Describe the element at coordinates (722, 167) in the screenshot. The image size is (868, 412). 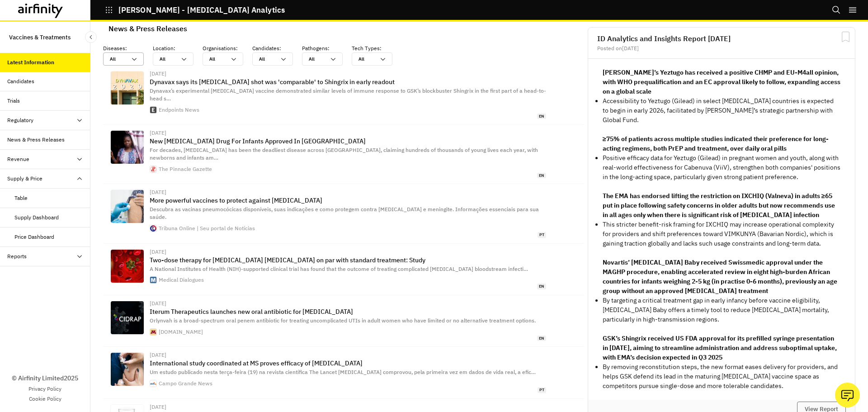
I see `p: Positive efficacy data for Yeztugo (Gilead) in pregnant women and youth, along with real-world ef...` at that location.